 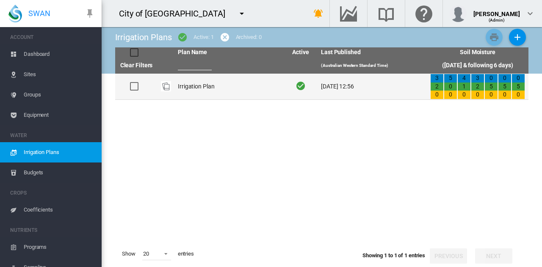 What do you see at coordinates (348, 14) in the screenshot?
I see `md-icon: Go to the Data Hub` at bounding box center [348, 14].